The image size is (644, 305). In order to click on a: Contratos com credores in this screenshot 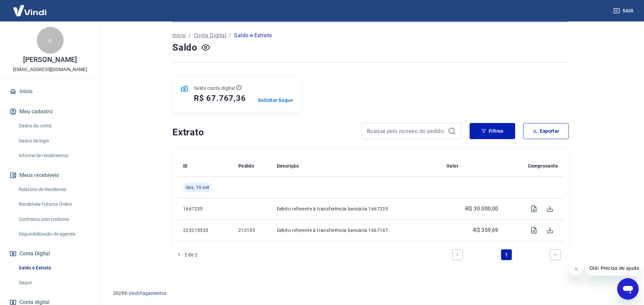, I will do `click(54, 219)`.